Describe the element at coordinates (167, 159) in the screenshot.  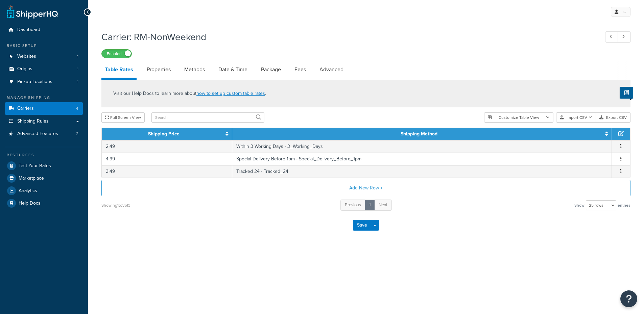
I see `td: 4.99` at that location.